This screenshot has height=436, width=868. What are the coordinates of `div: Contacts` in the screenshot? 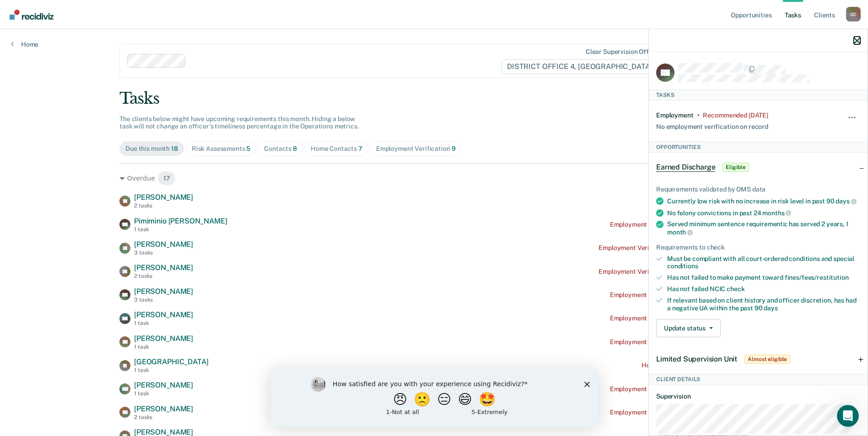 It's located at (280, 148).